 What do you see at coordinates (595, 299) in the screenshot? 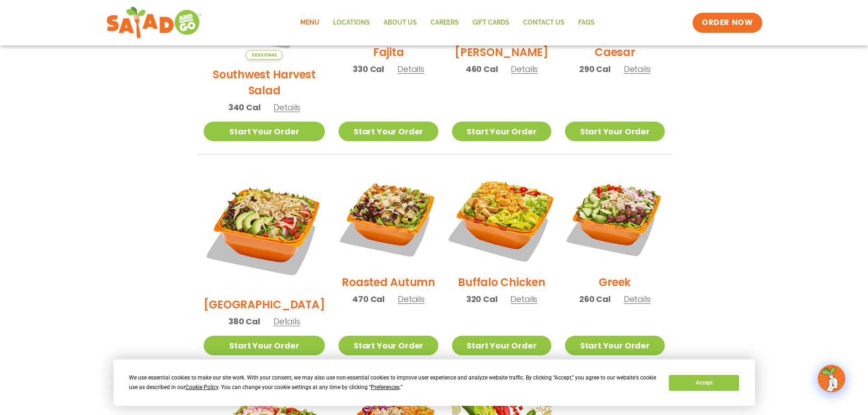
I see `span: 260 Cal` at bounding box center [595, 299].